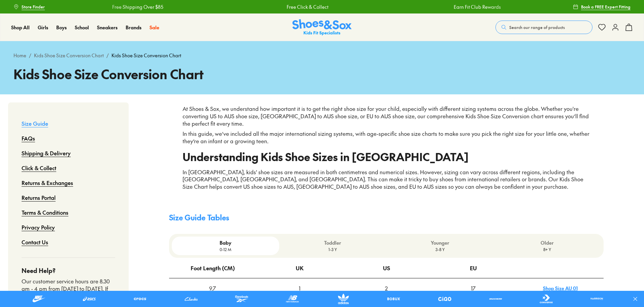 The image size is (644, 307). I want to click on a: Kids Shoe Size Conversion Chart, so click(69, 55).